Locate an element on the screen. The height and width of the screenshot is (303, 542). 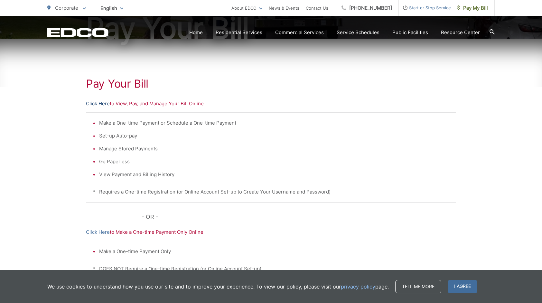
p: * DOES NOT Require a One-time Registration (or Online Account Set-up) is located at coordinates (271, 269).